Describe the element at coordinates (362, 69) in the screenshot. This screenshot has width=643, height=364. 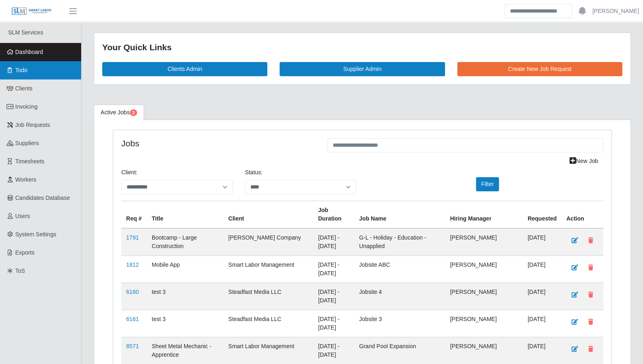
I see `a: Supplier Admin` at that location.